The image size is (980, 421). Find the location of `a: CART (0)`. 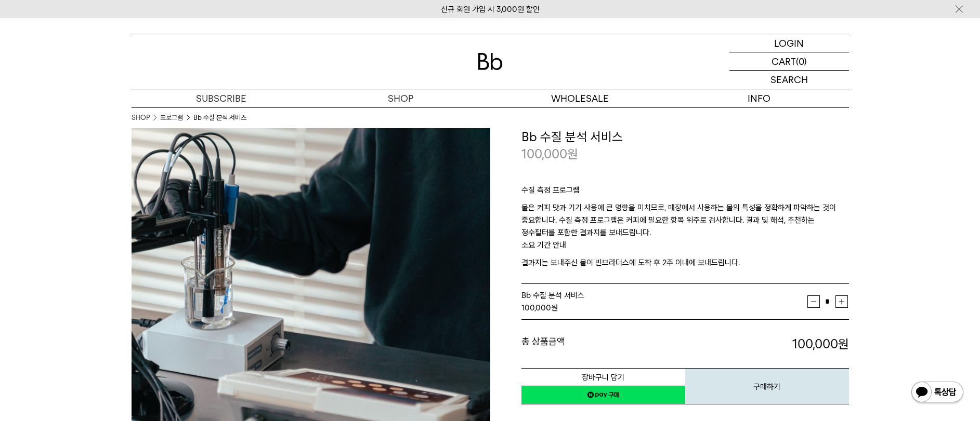

a: CART (0) is located at coordinates (789, 61).